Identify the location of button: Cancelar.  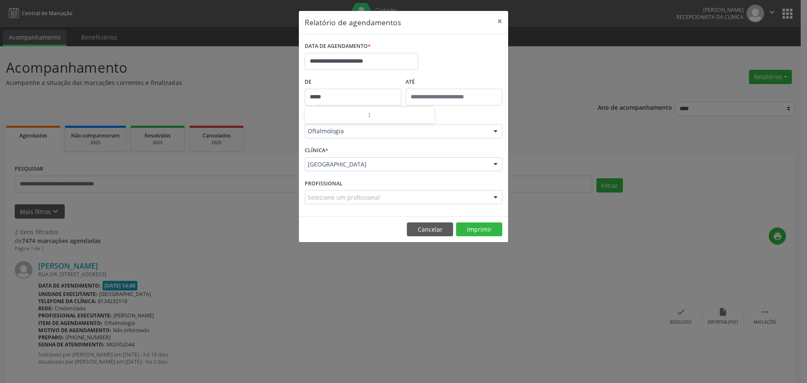
(430, 229).